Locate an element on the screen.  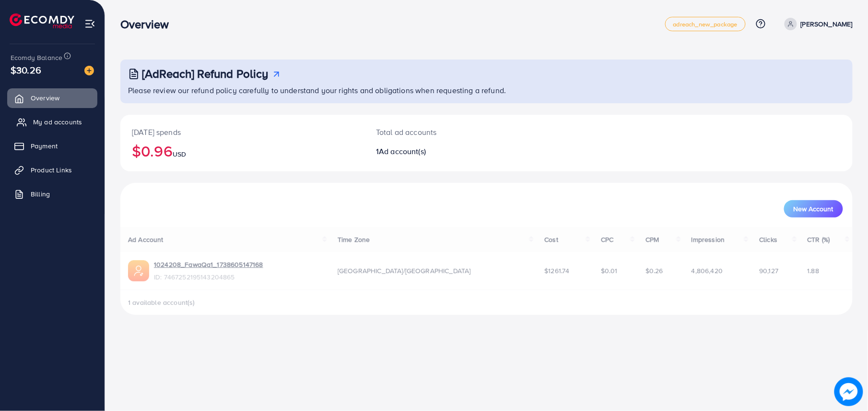
a: logo is located at coordinates (42, 21).